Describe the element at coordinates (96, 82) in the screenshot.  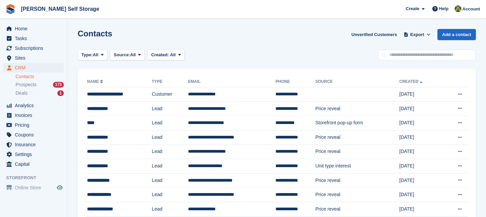
I see `a: Name` at that location.